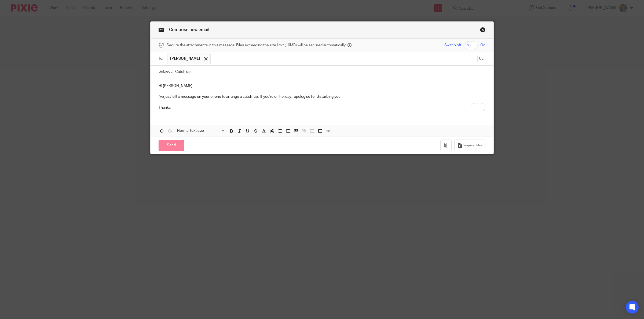 The width and height of the screenshot is (644, 319). Describe the element at coordinates (322, 96) in the screenshot. I see `div: To enrich screen reader interactions, please activate Accessibility in Grammarly extension settings` at that location.